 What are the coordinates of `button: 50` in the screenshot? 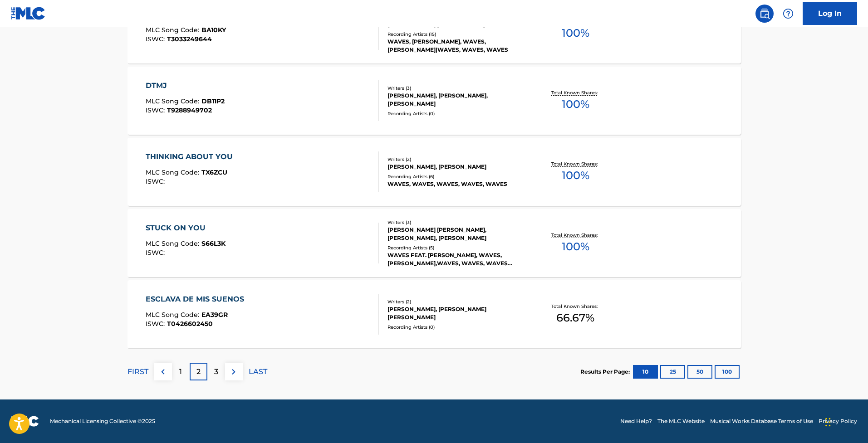 It's located at (700, 372).